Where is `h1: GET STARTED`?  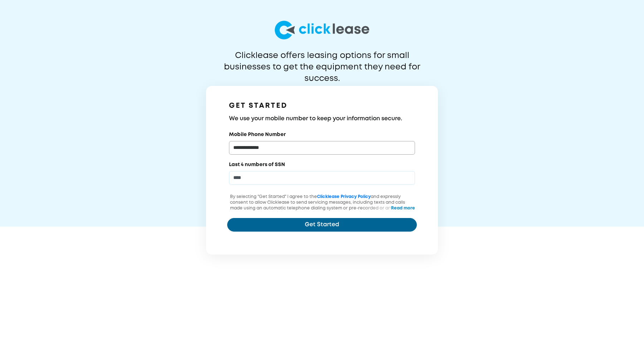 h1: GET STARTED is located at coordinates (322, 106).